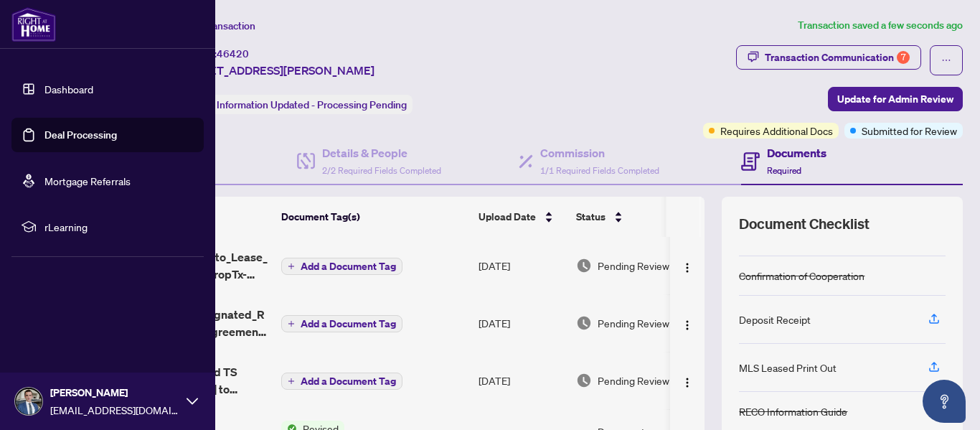  I want to click on span: ellipsis, so click(946, 60).